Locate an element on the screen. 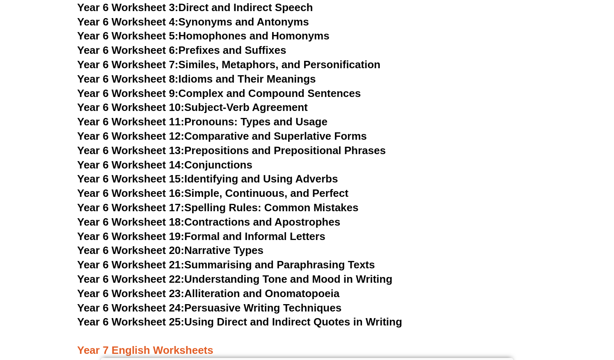  span: Year 6 Worksheet 20: is located at coordinates (131, 250).